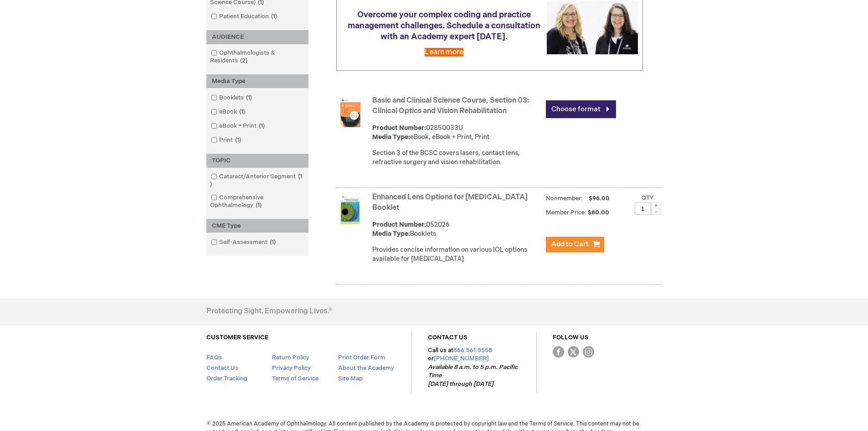  What do you see at coordinates (295, 378) in the screenshot?
I see `a: Terms of Service` at bounding box center [295, 378].